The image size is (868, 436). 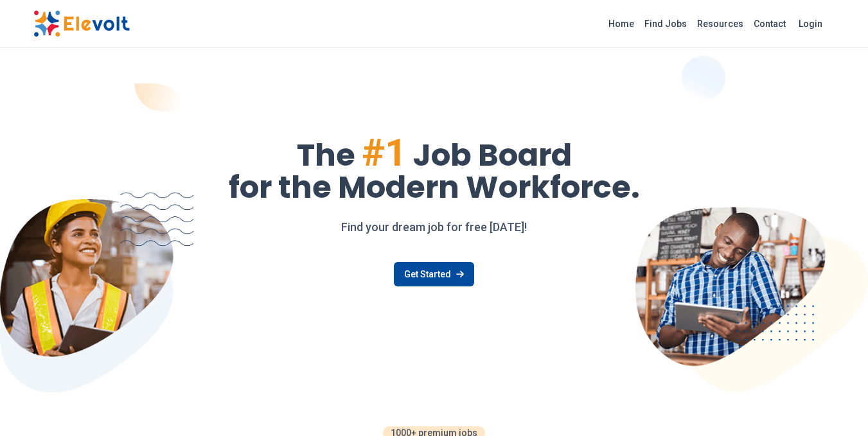 I want to click on a: Get Started, so click(x=433, y=274).